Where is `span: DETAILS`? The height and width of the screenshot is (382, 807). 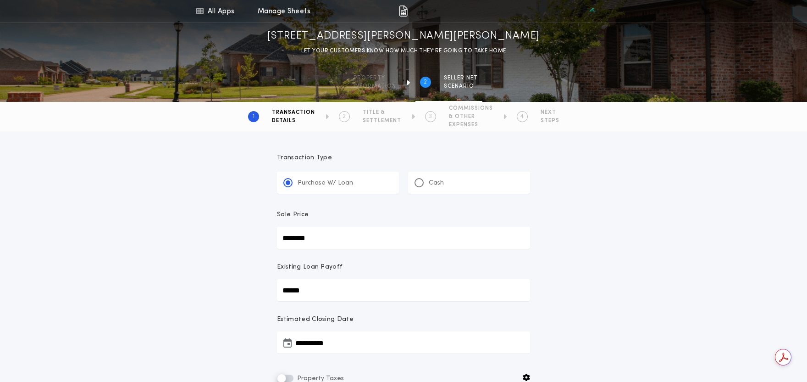 span: DETAILS is located at coordinates (294, 121).